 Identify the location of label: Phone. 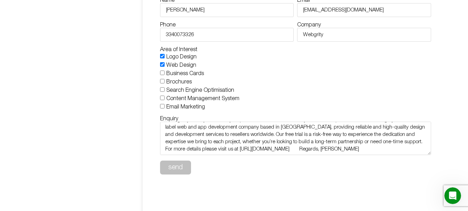
(168, 25).